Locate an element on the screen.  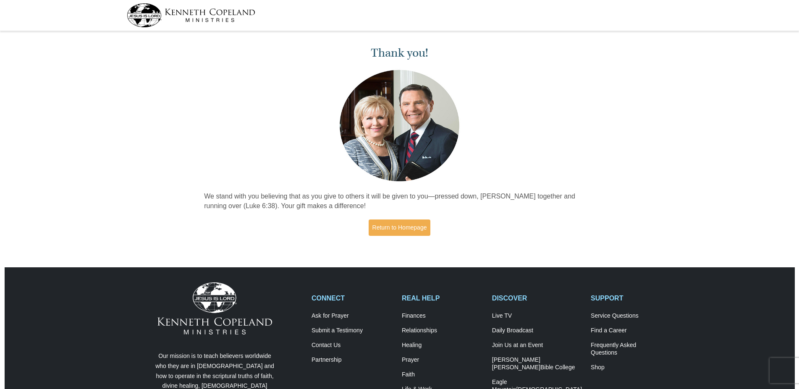
a: Partnership is located at coordinates (352, 360).